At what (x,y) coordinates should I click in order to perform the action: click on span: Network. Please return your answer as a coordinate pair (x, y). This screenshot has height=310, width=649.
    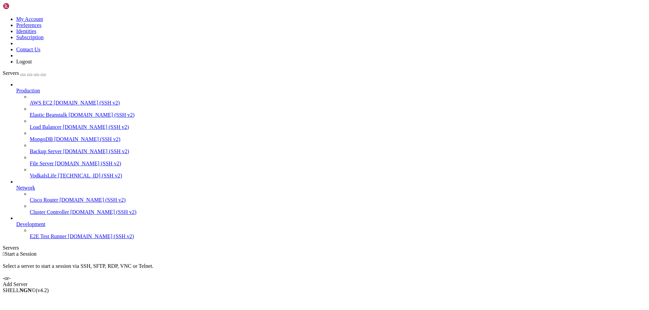
    Looking at the image, I should click on (26, 188).